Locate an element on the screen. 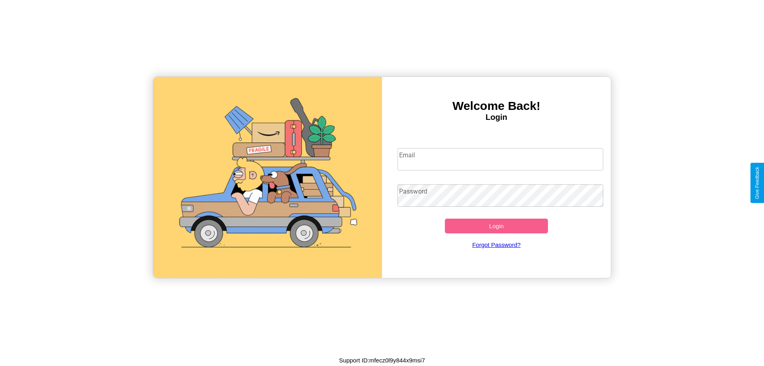 This screenshot has height=366, width=764. img: gif is located at coordinates (267, 177).